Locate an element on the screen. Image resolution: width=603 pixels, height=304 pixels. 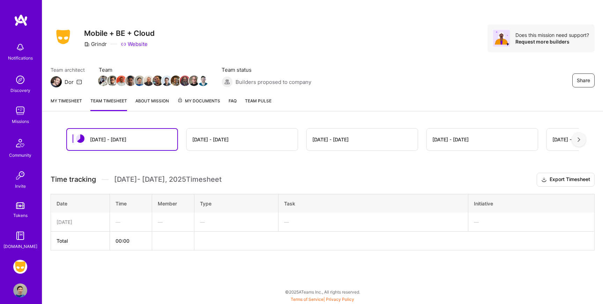
img: Company Logo is located at coordinates (63, 37).